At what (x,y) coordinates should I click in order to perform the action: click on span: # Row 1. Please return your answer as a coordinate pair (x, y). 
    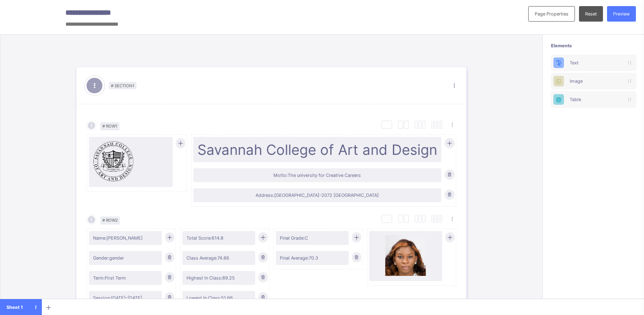
    Looking at the image, I should click on (110, 126).